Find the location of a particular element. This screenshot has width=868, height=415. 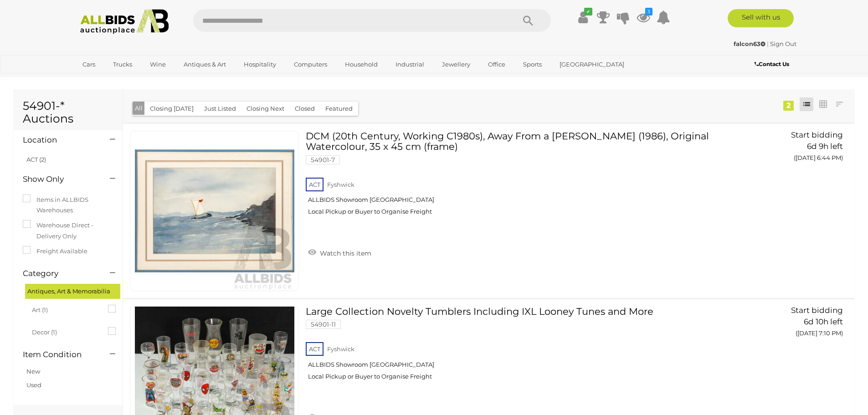

button: Just Listed is located at coordinates (220, 109).